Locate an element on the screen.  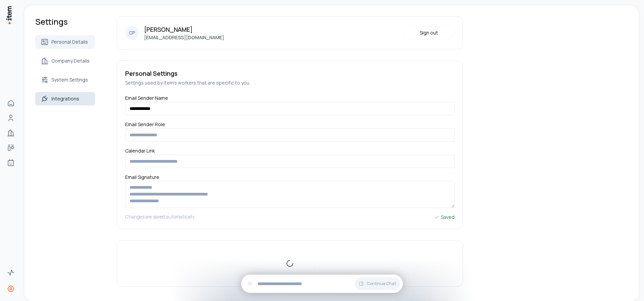
span: Personal Details is located at coordinates (69, 42).